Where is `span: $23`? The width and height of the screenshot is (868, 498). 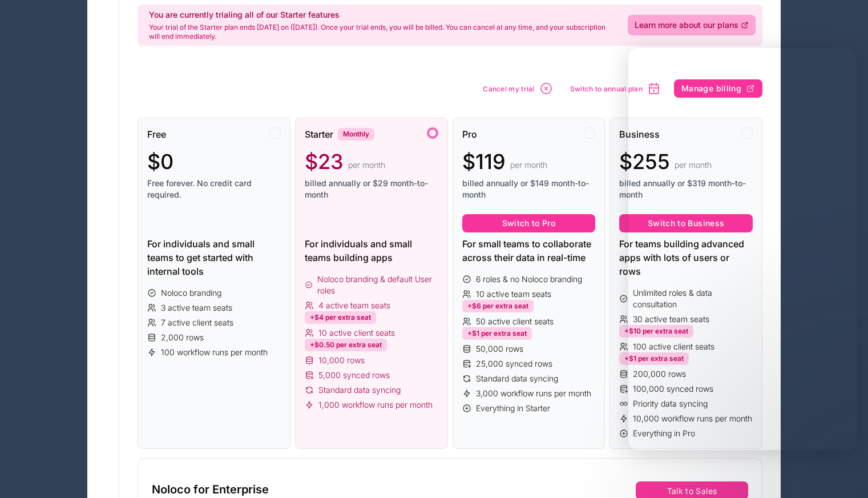 span: $23 is located at coordinates (324, 162).